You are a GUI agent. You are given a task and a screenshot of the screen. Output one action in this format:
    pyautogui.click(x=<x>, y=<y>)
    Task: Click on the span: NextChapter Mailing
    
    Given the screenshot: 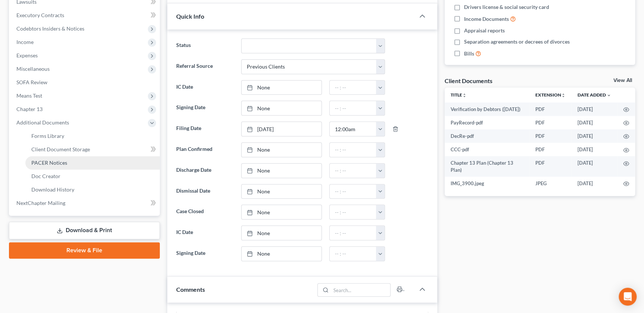 What is the action you would take?
    pyautogui.click(x=41, y=203)
    